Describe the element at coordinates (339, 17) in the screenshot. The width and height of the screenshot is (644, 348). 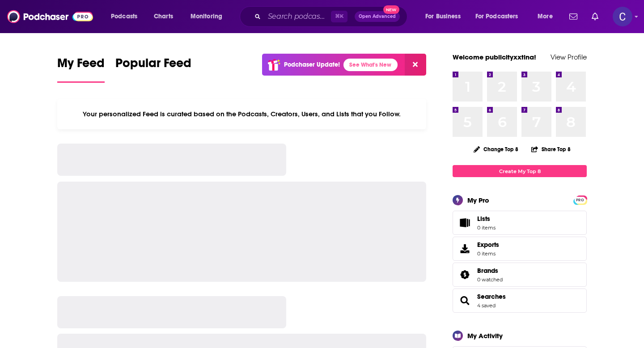
I see `span: ⌘ K` at that location.